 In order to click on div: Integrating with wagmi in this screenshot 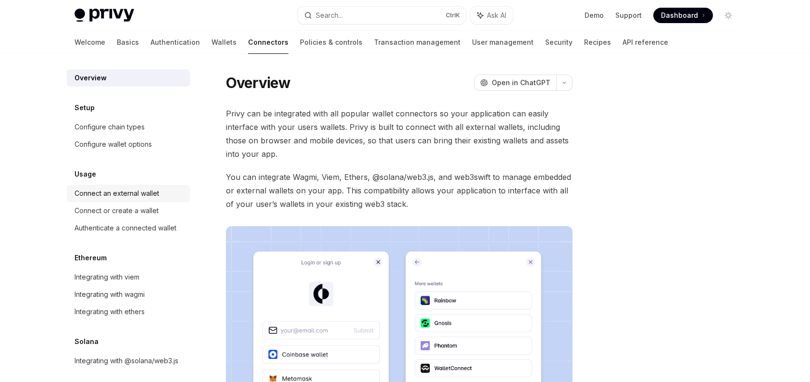, I will do `click(110, 294)`.